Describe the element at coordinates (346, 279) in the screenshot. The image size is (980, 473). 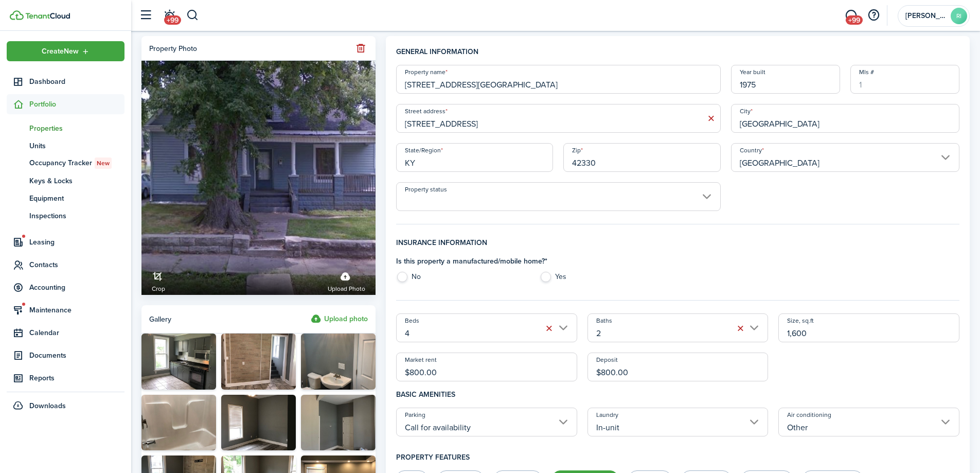
I see `label: Upload photo` at that location.